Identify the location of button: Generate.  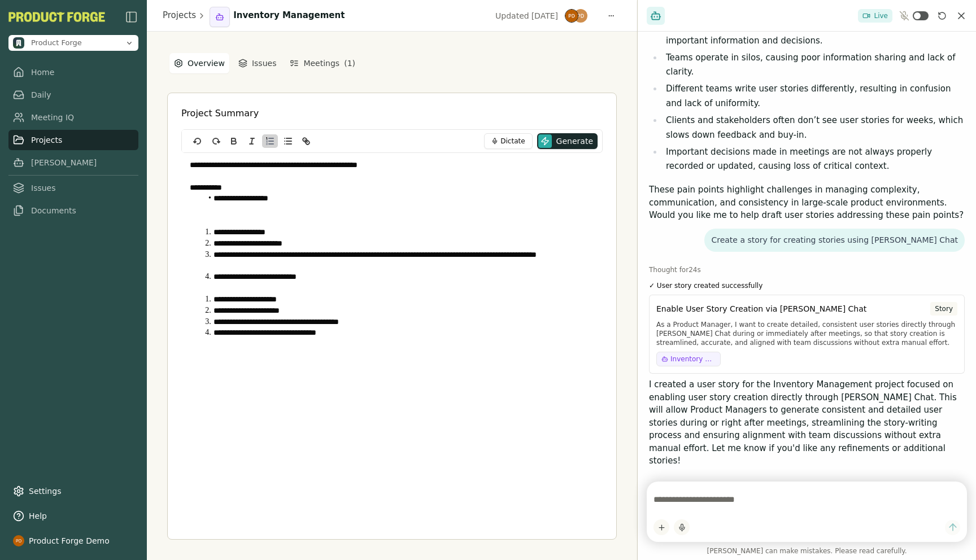
(567, 141).